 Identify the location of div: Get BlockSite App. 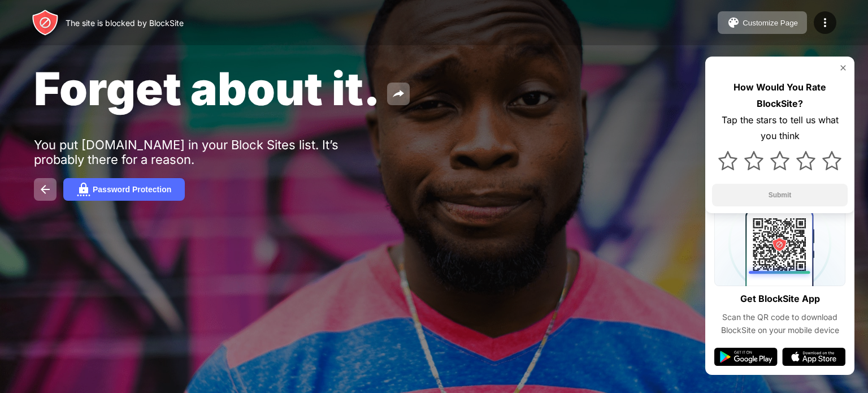
(780, 298).